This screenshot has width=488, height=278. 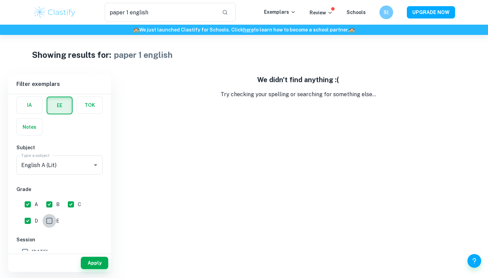 I want to click on a: here, so click(x=248, y=30).